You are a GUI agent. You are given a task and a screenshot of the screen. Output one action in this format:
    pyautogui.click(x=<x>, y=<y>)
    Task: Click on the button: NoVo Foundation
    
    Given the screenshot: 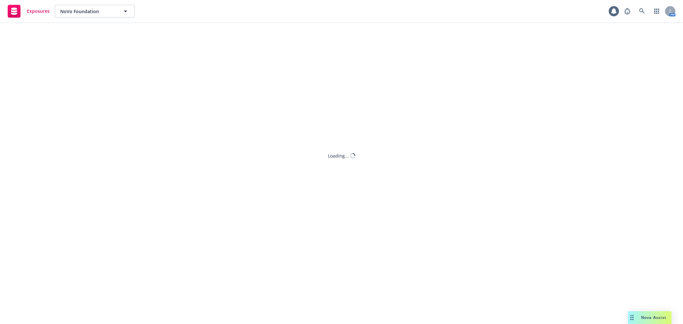 What is the action you would take?
    pyautogui.click(x=95, y=11)
    